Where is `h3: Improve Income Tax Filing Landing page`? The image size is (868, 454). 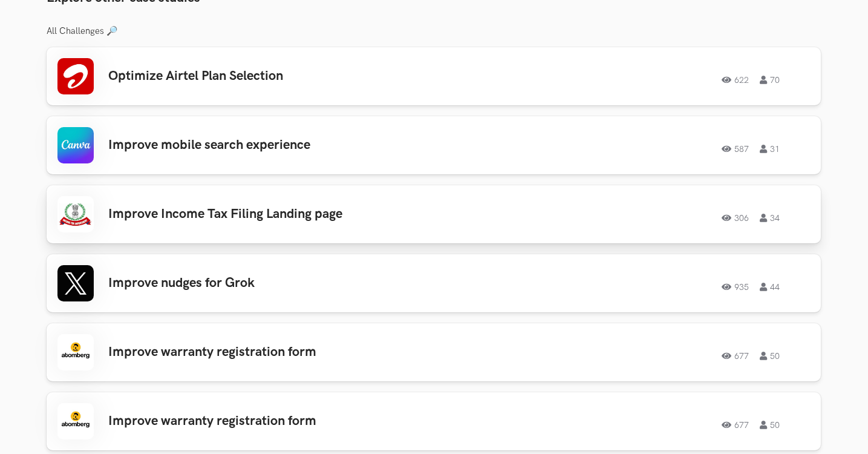
h3: Improve Income Tax Filing Landing page is located at coordinates (280, 215).